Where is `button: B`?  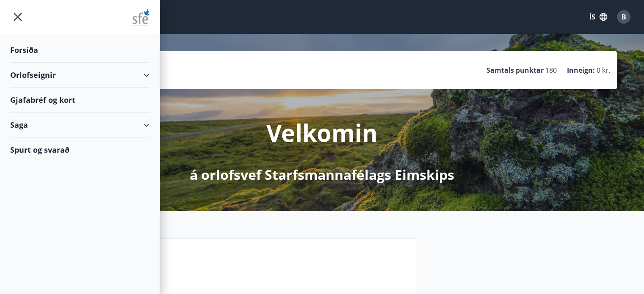 button: B is located at coordinates (624, 17).